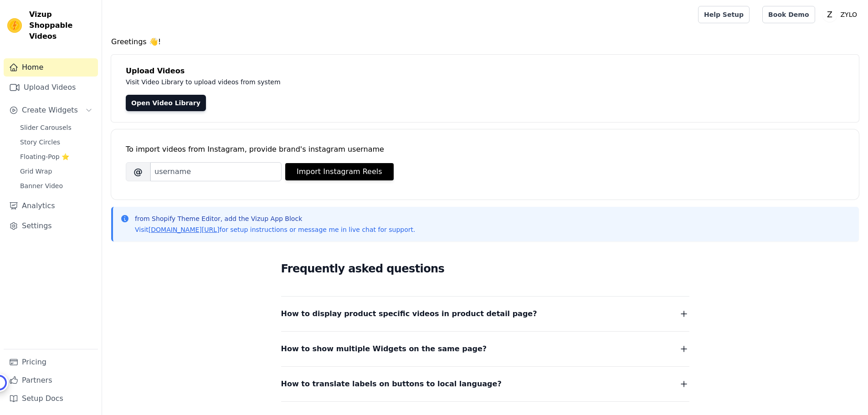 The width and height of the screenshot is (868, 415). I want to click on input: username, so click(216, 172).